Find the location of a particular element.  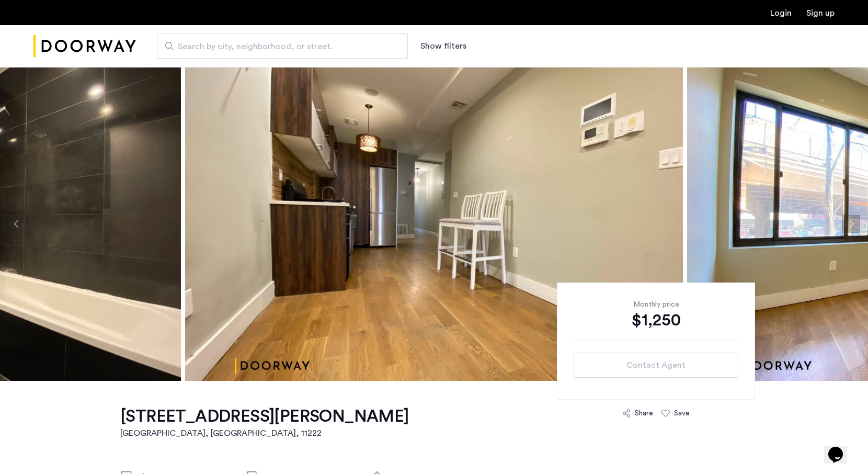

button: Previous apartment is located at coordinates (17, 224).